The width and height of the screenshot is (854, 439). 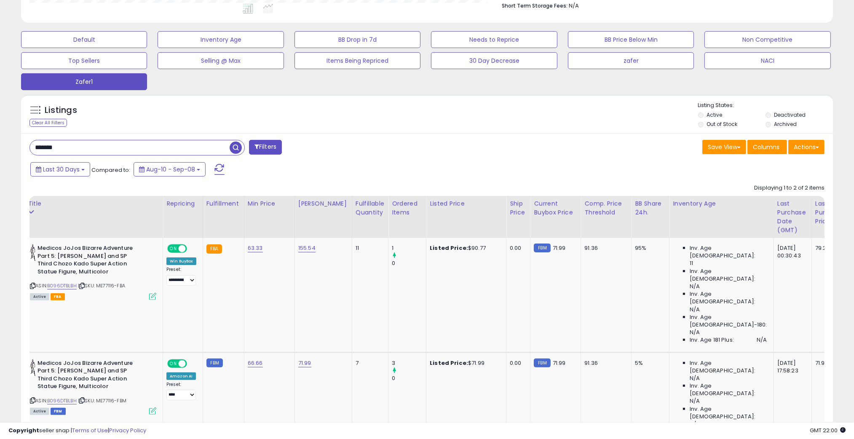 What do you see at coordinates (650, 208) in the screenshot?
I see `div: BB Share 24h.` at bounding box center [650, 208].